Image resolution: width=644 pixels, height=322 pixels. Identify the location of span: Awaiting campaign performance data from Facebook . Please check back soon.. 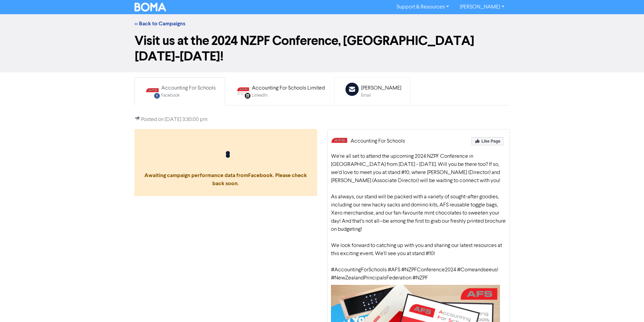
(226, 169).